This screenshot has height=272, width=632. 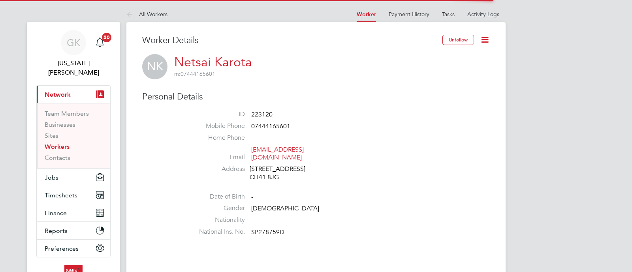 I want to click on span: Timesheets, so click(x=61, y=195).